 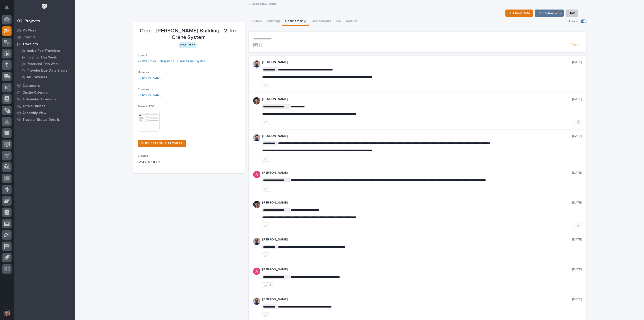 What do you see at coordinates (188, 45) in the screenshot?
I see `div: Production` at bounding box center [188, 45].